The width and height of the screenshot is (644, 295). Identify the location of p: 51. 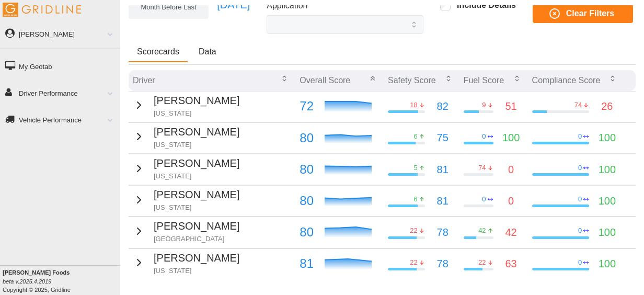
(511, 107).